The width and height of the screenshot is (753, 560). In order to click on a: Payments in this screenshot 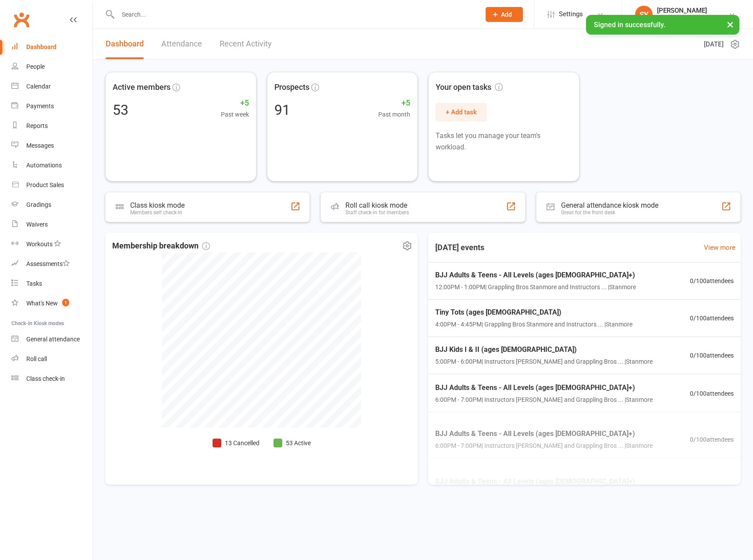, I will do `click(51, 106)`.